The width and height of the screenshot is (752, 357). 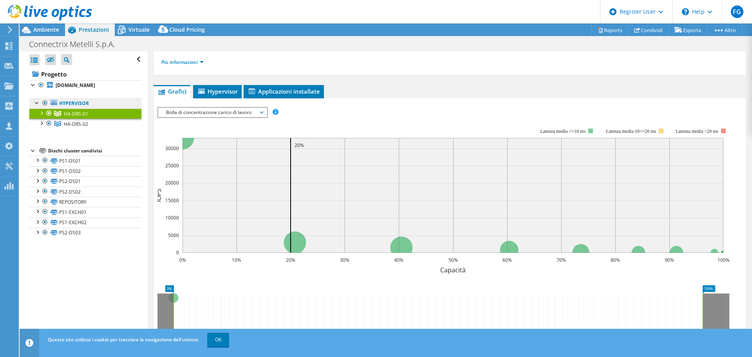 What do you see at coordinates (724, 30) in the screenshot?
I see `a: Altro` at bounding box center [724, 30].